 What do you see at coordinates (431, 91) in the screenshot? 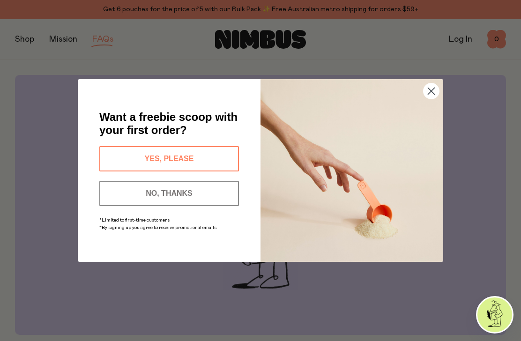
I see `button: Close dialog` at bounding box center [431, 91].